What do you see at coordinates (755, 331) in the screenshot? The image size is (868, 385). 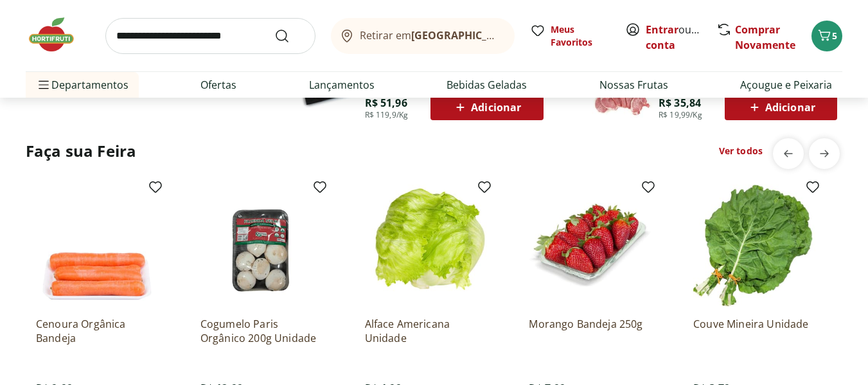 I see `p: Couve Mineira Unidade` at bounding box center [755, 331].